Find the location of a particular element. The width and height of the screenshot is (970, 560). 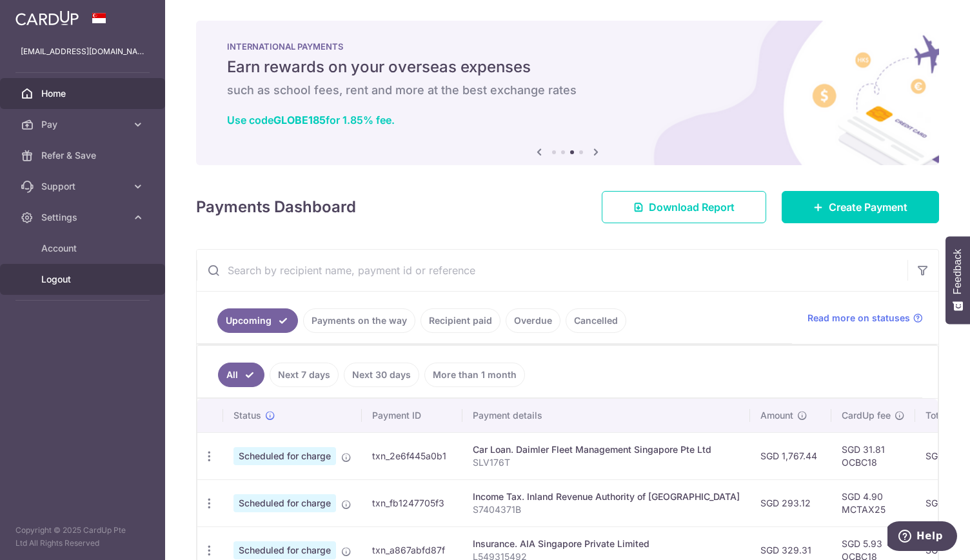

span: CardUp fee is located at coordinates (866, 415).